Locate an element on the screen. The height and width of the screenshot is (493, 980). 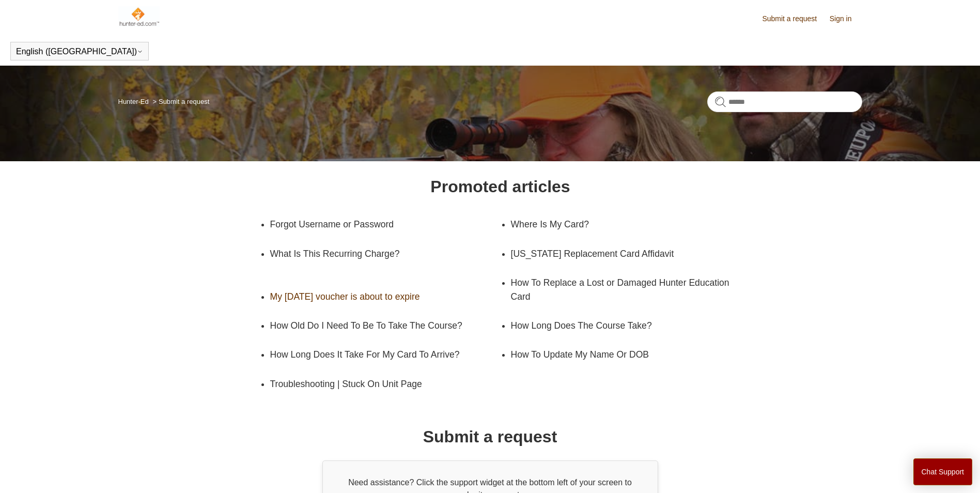
a: Troubleshooting | Stuck On Unit Page is located at coordinates (378, 384).